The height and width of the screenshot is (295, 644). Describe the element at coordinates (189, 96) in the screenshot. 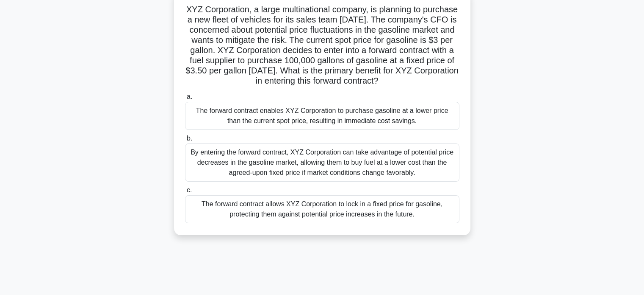

I see `span: a.` at that location.